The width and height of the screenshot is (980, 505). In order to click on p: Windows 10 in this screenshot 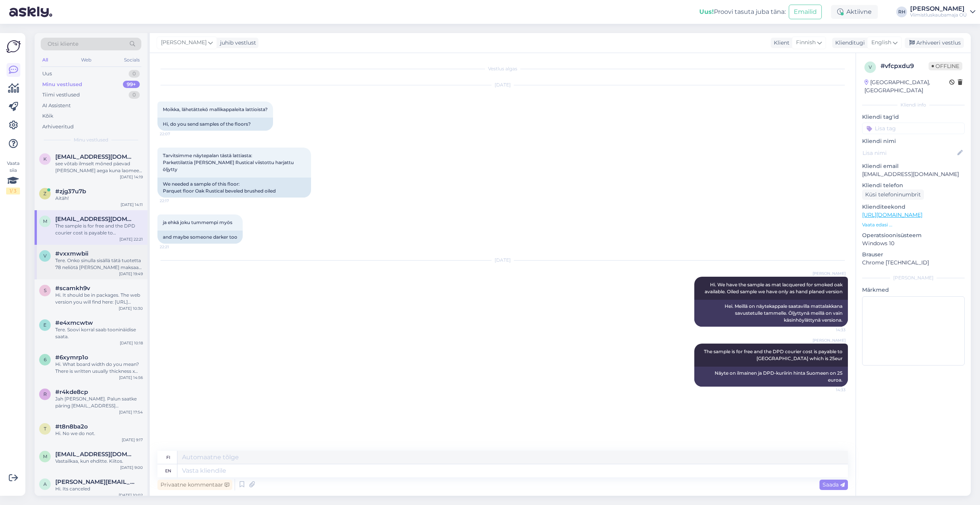, I will do `click(913, 243)`.